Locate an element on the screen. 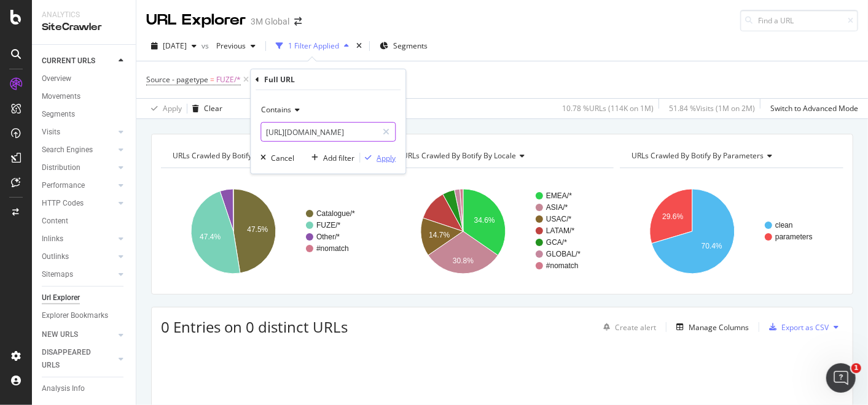  input: Find a URL is located at coordinates (799, 21).